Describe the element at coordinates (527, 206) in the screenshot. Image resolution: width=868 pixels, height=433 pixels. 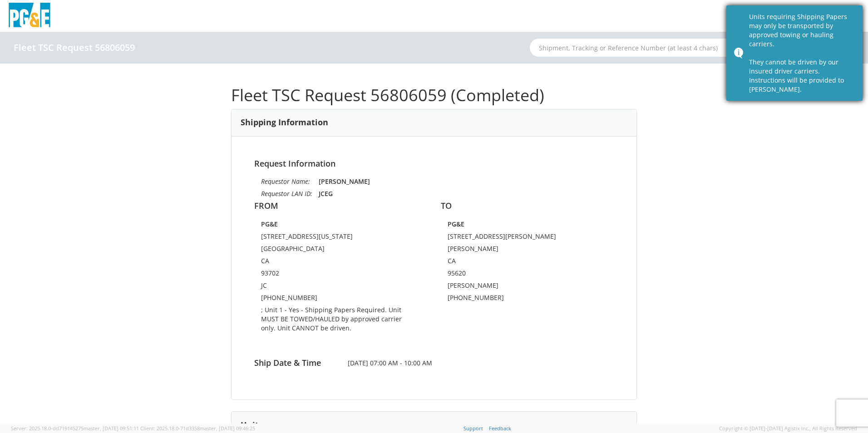
I see `h4: TO` at that location.